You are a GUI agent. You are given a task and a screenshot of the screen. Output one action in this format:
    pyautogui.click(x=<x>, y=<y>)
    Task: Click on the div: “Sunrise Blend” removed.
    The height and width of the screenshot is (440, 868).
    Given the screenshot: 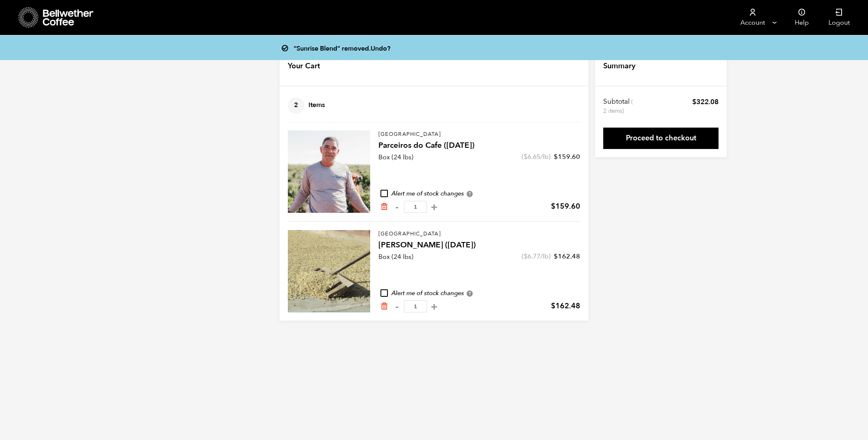 What is the action you would take?
    pyautogui.click(x=440, y=48)
    